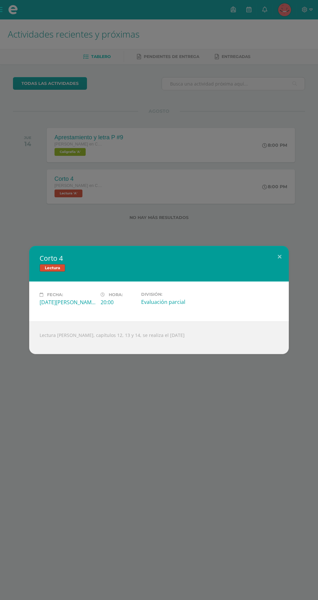 This screenshot has width=318, height=600. What do you see at coordinates (55, 295) in the screenshot?
I see `span: Fecha:` at bounding box center [55, 295].